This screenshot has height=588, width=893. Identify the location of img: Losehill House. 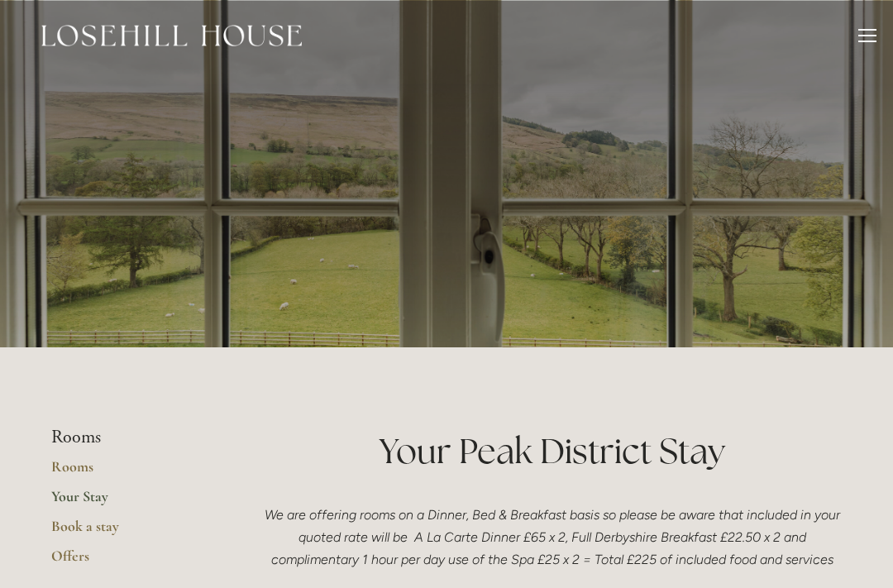
(171, 36).